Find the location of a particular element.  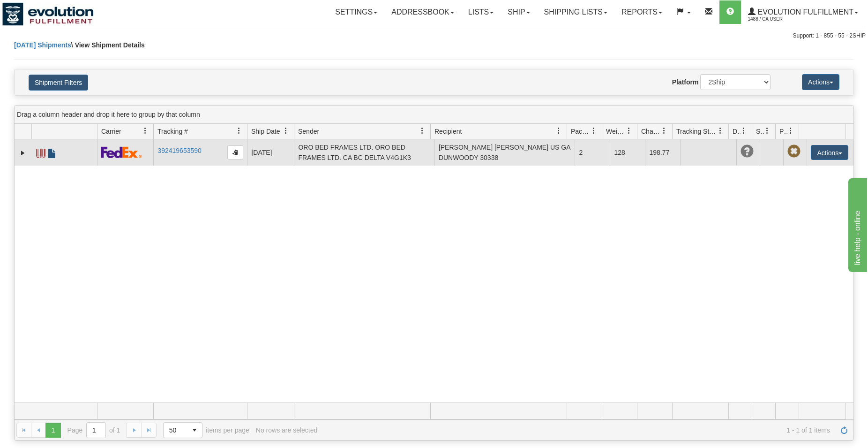

span: Delivery Status is located at coordinates (737, 131).